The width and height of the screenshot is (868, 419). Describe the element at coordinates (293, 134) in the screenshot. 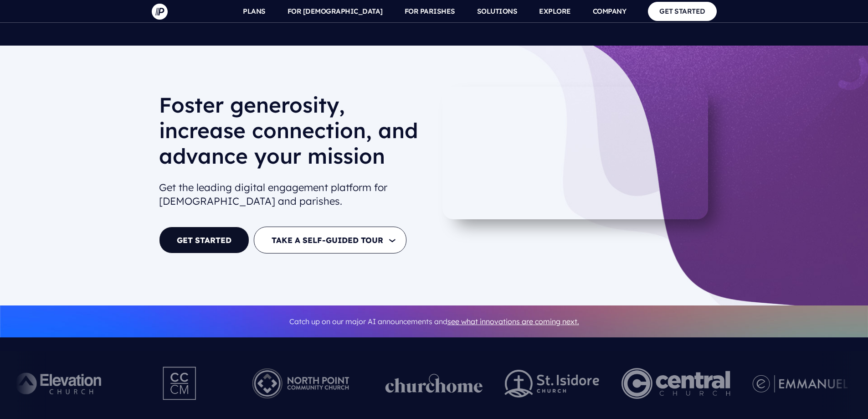

I see `h1: Foster generosity, increase connection, and advance your mission` at that location.